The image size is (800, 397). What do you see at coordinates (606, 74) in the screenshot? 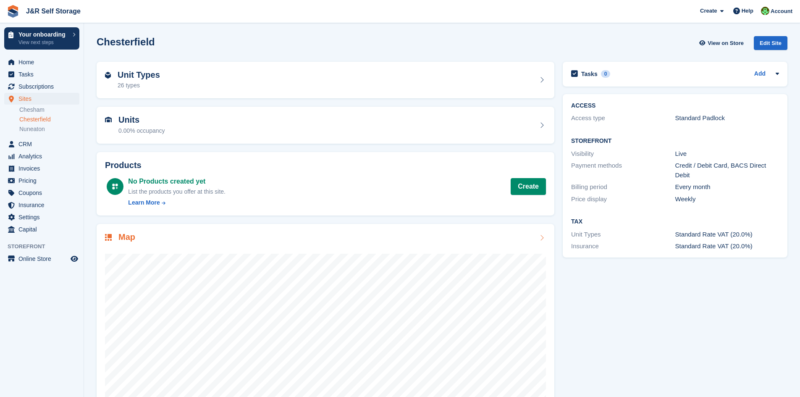
I see `div: 0` at bounding box center [606, 74].